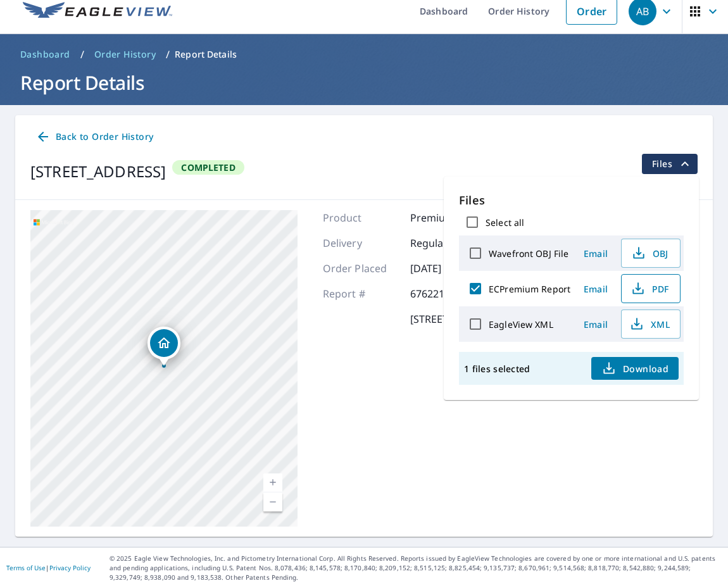  I want to click on p: Regular, so click(448, 244).